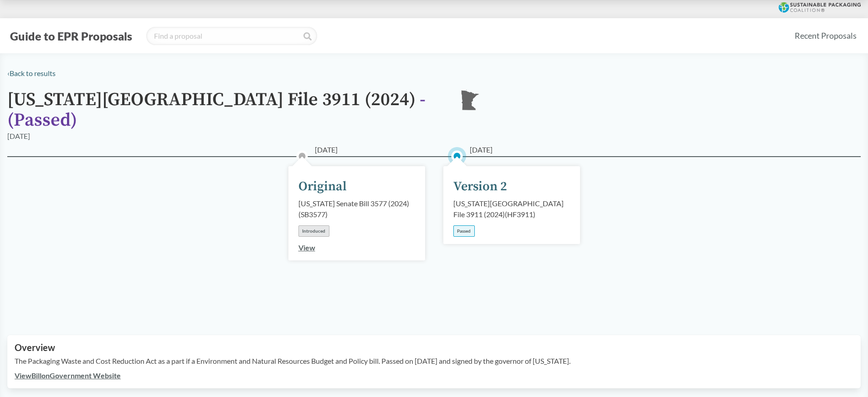 This screenshot has height=397, width=868. What do you see at coordinates (314, 231) in the screenshot?
I see `div: Introduced` at bounding box center [314, 231].